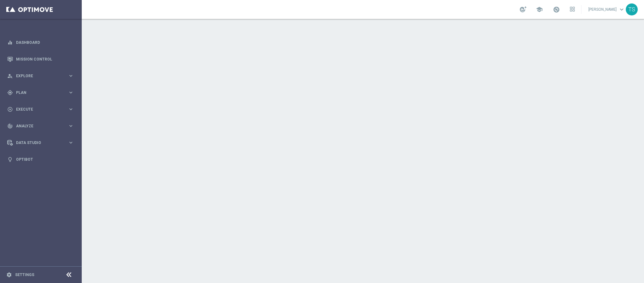  I want to click on span: Explore, so click(42, 76).